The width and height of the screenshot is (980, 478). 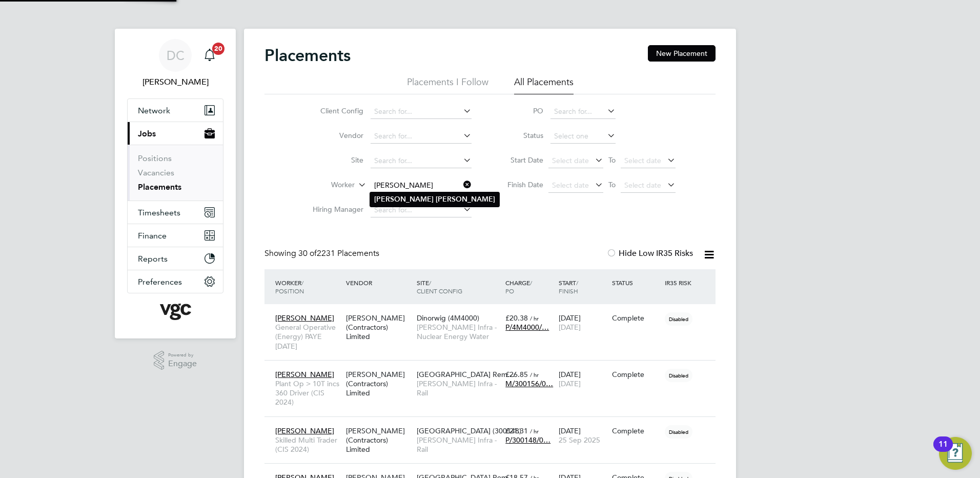 I want to click on li: Placements I Follow, so click(x=448, y=85).